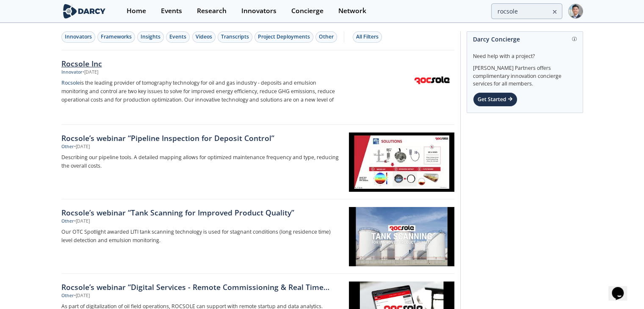 This screenshot has height=309, width=644. Describe the element at coordinates (352, 11) in the screenshot. I see `div: Network` at that location.